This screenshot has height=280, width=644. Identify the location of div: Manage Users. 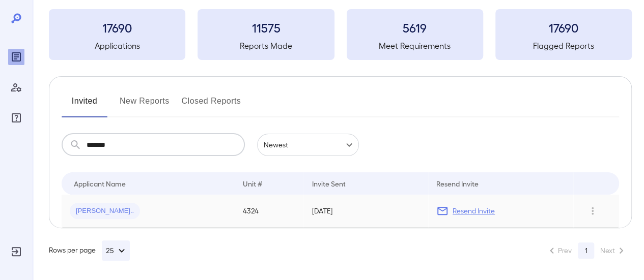
(16, 87).